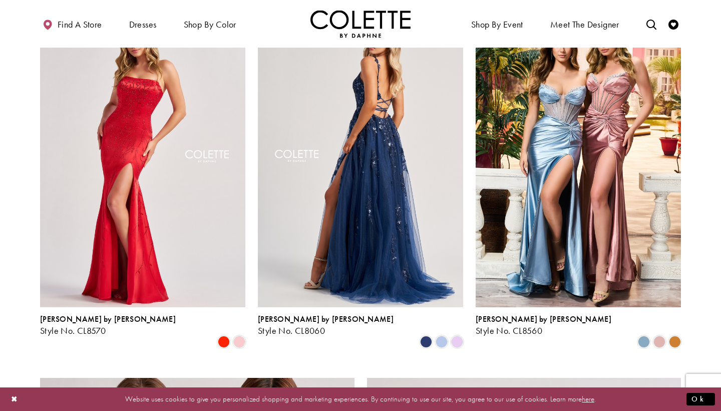  What do you see at coordinates (585, 25) in the screenshot?
I see `span: Meet the designer` at bounding box center [585, 25].